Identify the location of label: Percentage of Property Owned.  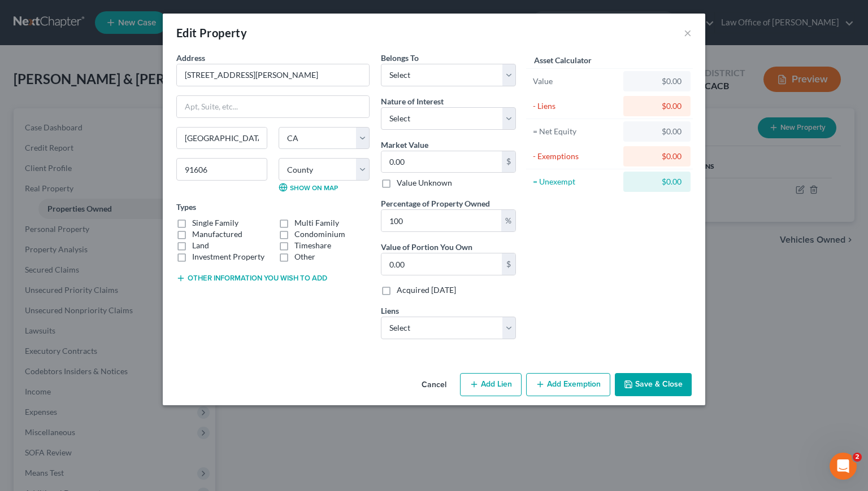
(435, 203).